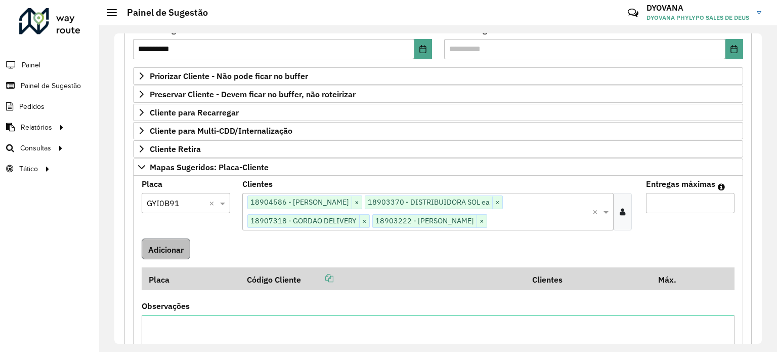 This screenshot has width=777, height=352. What do you see at coordinates (31, 65) in the screenshot?
I see `font: Painel` at bounding box center [31, 65].